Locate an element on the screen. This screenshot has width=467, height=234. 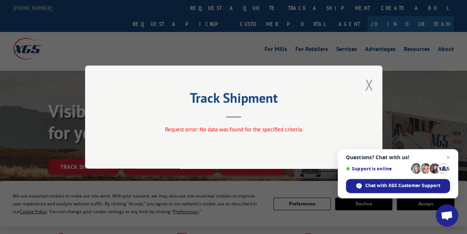
button: Close modal is located at coordinates (369, 84).